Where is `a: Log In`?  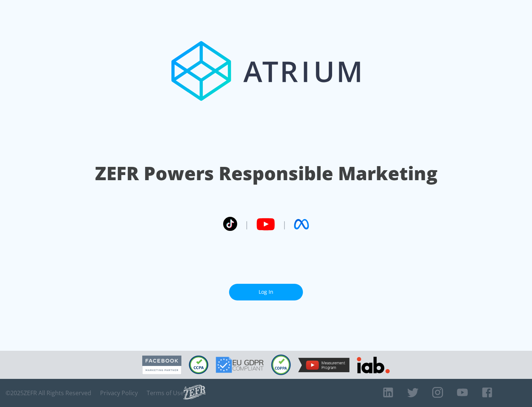
a: Log In is located at coordinates (266, 292).